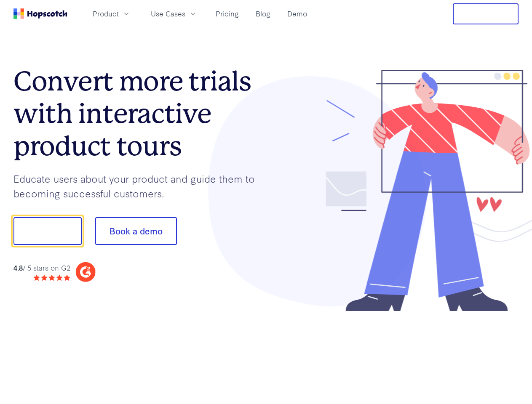  What do you see at coordinates (174, 14) in the screenshot?
I see `button: Use Cases` at bounding box center [174, 14].